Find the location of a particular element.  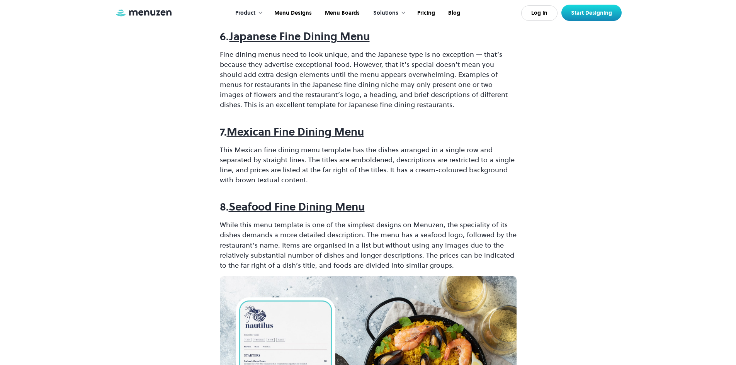

strong: 8. is located at coordinates (224, 207).